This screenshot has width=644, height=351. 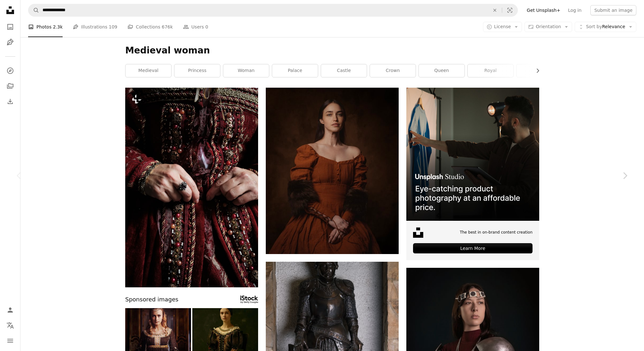 What do you see at coordinates (34, 10) in the screenshot?
I see `button: Search Unsplash` at bounding box center [34, 10].